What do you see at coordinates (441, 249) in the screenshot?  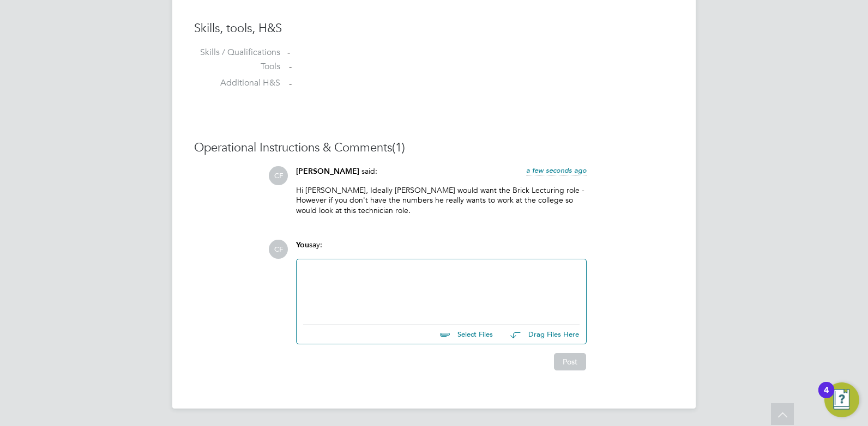 I see `div: say:` at bounding box center [441, 249].